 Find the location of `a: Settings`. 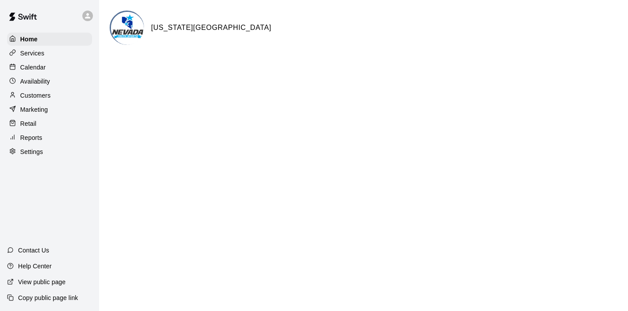

a: Settings is located at coordinates (49, 152).